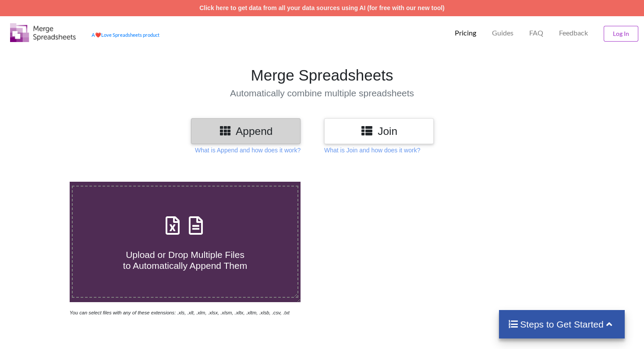 The image size is (644, 349). Describe the element at coordinates (379, 131) in the screenshot. I see `h3: Join` at that location.